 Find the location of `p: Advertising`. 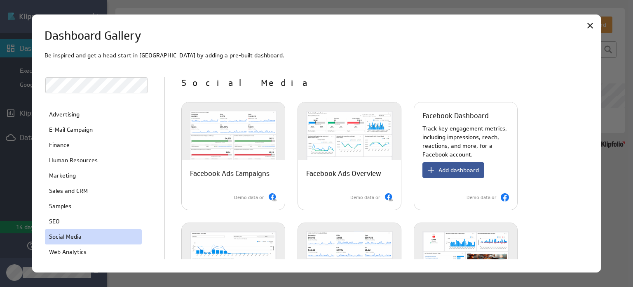

p: Advertising is located at coordinates (64, 114).